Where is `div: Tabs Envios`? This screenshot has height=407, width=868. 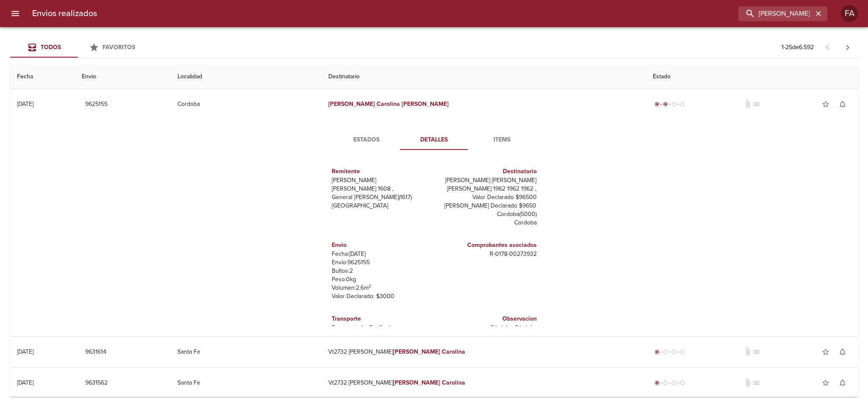 div: Tabs Envios is located at coordinates (78, 47).